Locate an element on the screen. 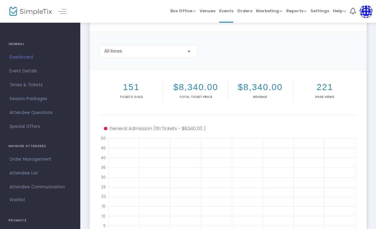 Image resolution: width=376 pixels, height=229 pixels. p: Revenue is located at coordinates (261, 97).